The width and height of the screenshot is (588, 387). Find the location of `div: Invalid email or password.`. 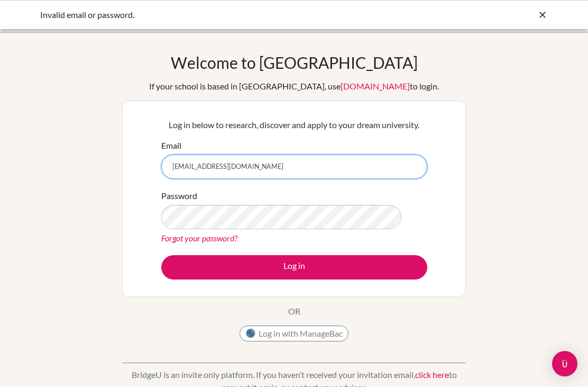

div: Invalid email or password. is located at coordinates (215, 15).